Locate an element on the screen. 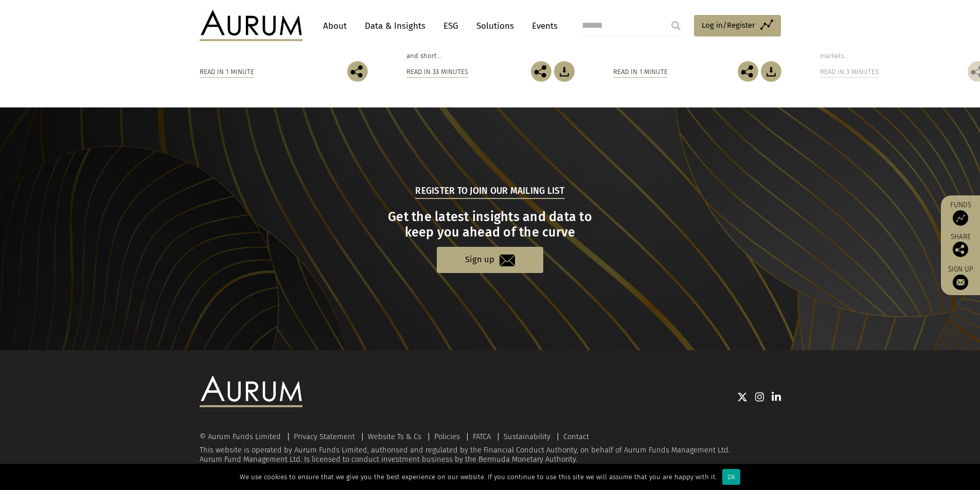 Image resolution: width=980 pixels, height=490 pixels. span: Log in/Register is located at coordinates (728, 25).